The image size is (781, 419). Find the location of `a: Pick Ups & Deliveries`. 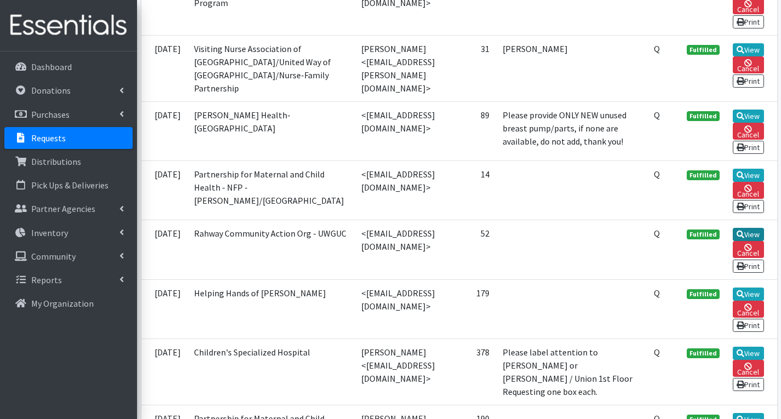

a: Pick Ups & Deliveries is located at coordinates (68, 185).